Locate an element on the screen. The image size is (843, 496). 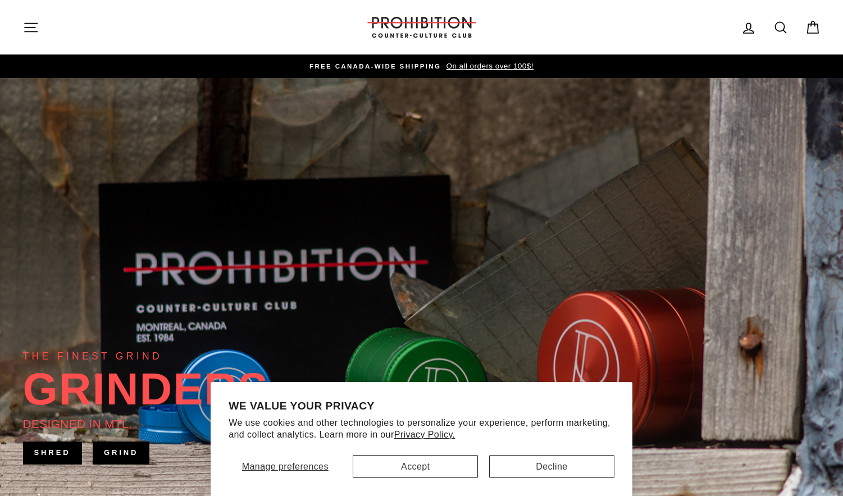
button: Accept is located at coordinates (415, 466).